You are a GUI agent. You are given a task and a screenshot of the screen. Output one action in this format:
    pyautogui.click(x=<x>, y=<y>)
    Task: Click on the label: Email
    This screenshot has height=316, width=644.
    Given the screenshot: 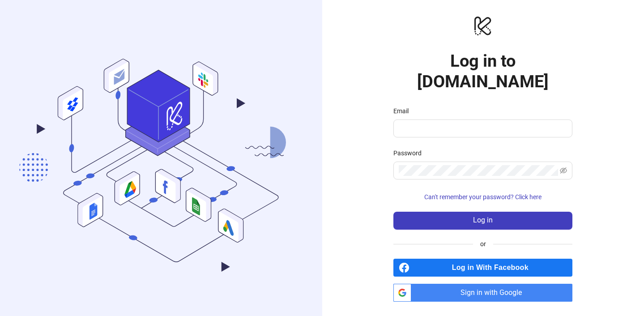 What is the action you would take?
    pyautogui.click(x=404, y=111)
    